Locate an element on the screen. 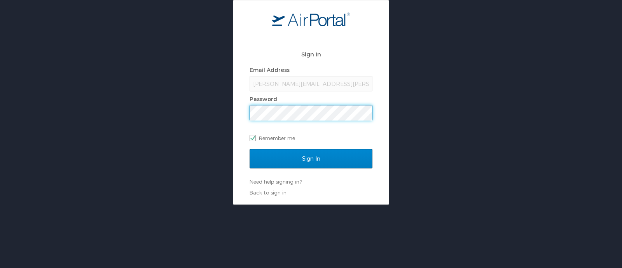 This screenshot has height=268, width=622. h2: Sign In is located at coordinates (311, 54).